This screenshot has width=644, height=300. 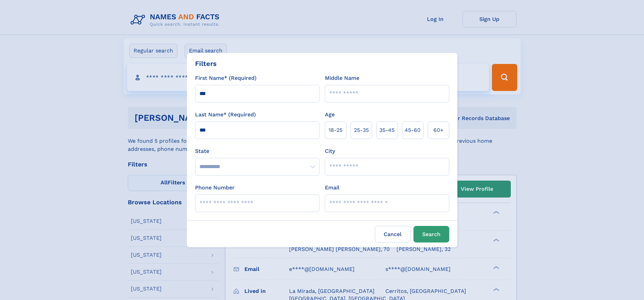 What do you see at coordinates (332, 188) in the screenshot?
I see `label: Email` at bounding box center [332, 188].